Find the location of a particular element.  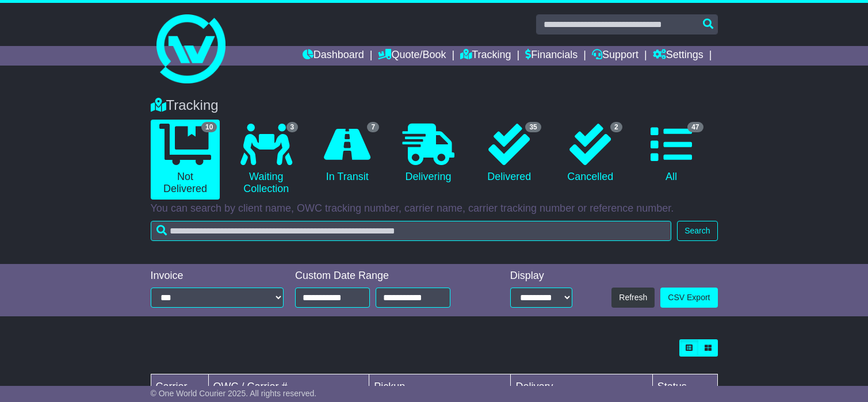

a: 35 Delivered is located at coordinates (509, 153).